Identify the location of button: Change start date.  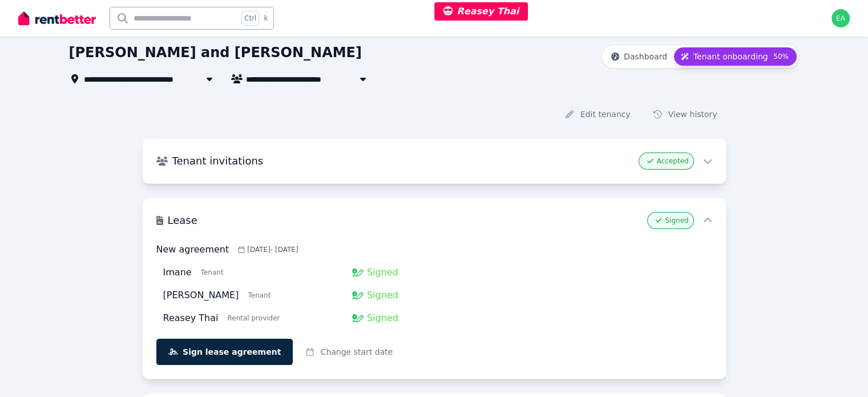
(349, 351).